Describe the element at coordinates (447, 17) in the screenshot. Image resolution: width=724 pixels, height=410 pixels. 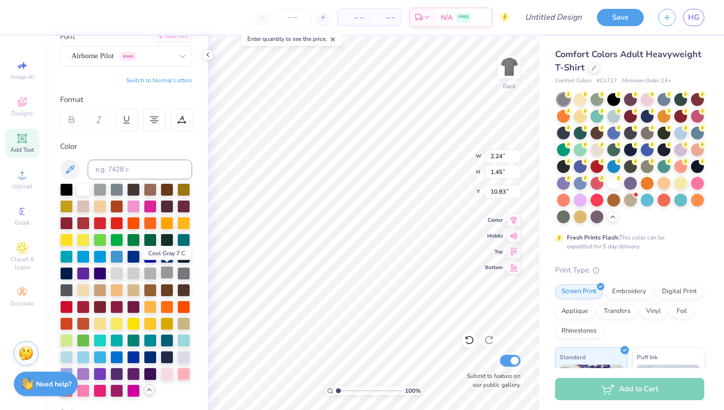
I see `span: N/A` at that location.